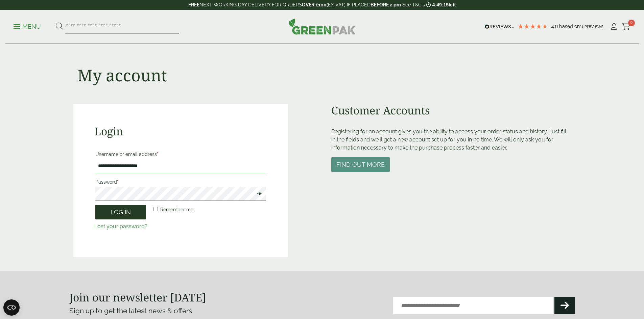 The height and width of the screenshot is (319, 644). What do you see at coordinates (27, 26) in the screenshot?
I see `a: Menu` at bounding box center [27, 26].